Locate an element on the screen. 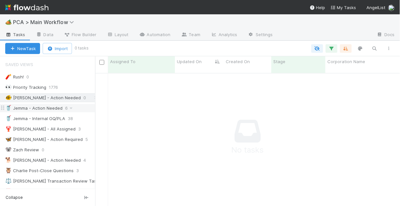 This screenshot has height=206, width=400. div: Jemma - Action Needed is located at coordinates (34, 108).